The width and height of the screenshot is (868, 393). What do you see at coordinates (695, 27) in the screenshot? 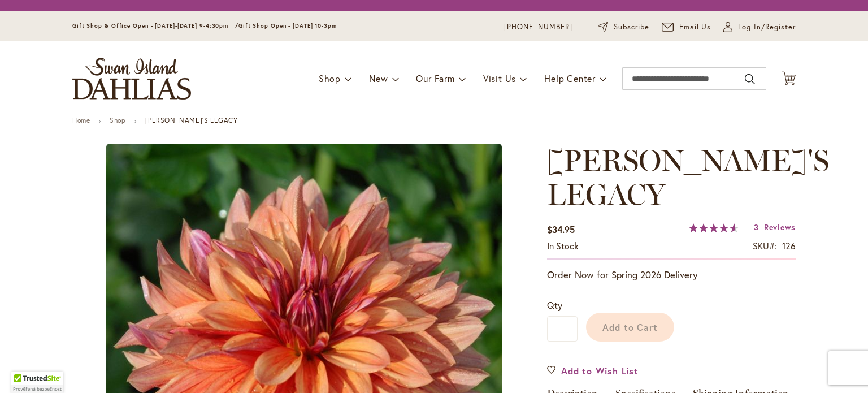
I see `span: Email Us` at bounding box center [695, 27].